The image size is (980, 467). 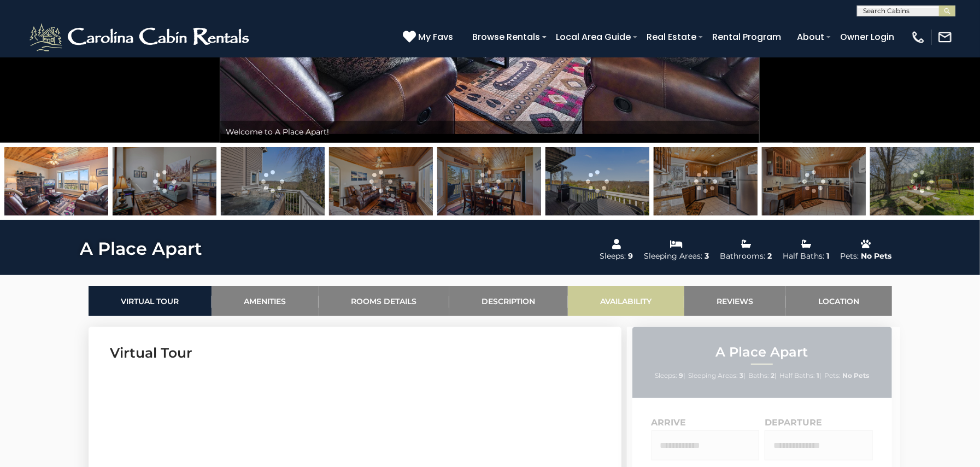 I want to click on a: Local Area Guide, so click(x=593, y=37).